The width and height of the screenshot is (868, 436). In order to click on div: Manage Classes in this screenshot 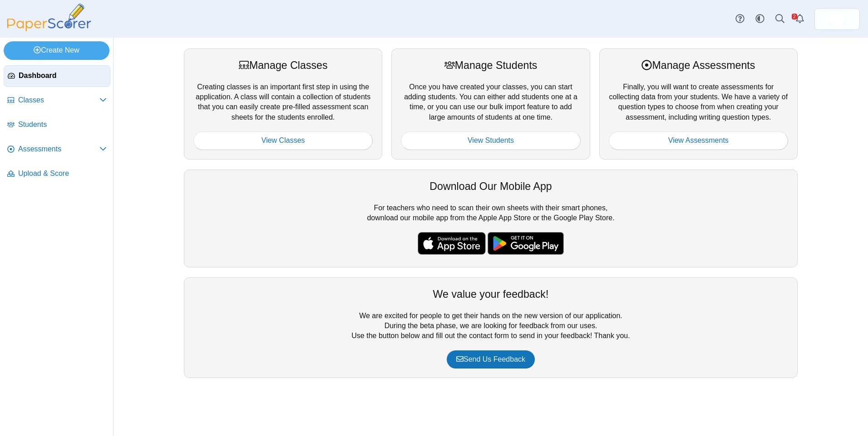, I will do `click(283, 65)`.